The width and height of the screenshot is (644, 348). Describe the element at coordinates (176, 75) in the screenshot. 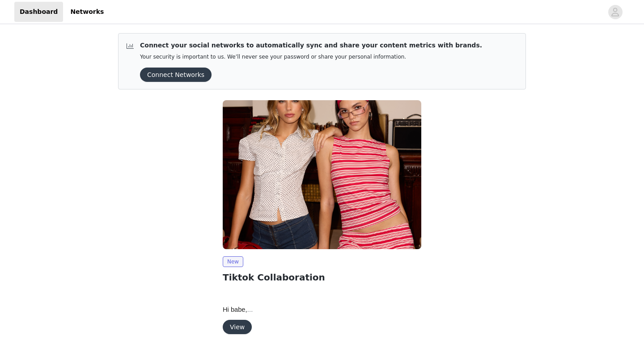

I see `button: Connect Networks` at that location.